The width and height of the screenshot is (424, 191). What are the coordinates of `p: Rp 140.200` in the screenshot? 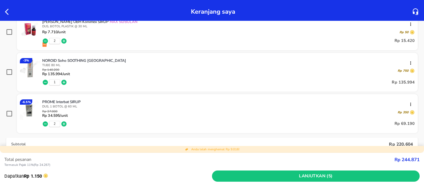 It's located at (56, 70).